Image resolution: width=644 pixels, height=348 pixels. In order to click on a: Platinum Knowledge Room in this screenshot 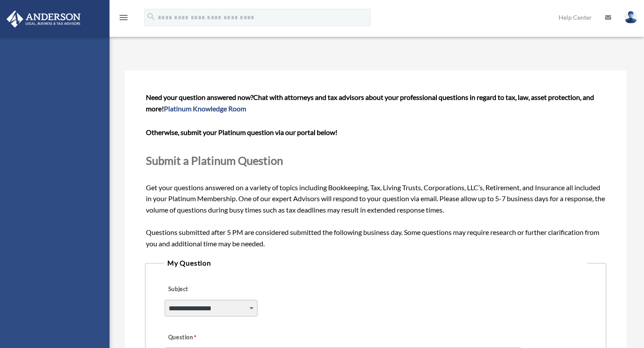, I will do `click(205, 108)`.